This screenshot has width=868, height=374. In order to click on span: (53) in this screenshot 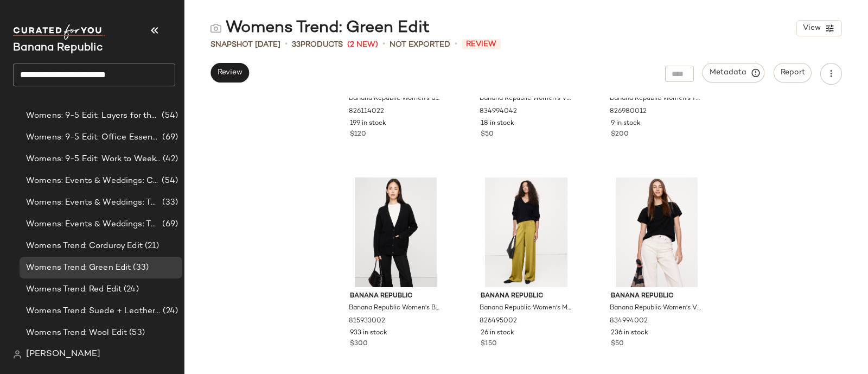, I will do `click(136, 333)`.